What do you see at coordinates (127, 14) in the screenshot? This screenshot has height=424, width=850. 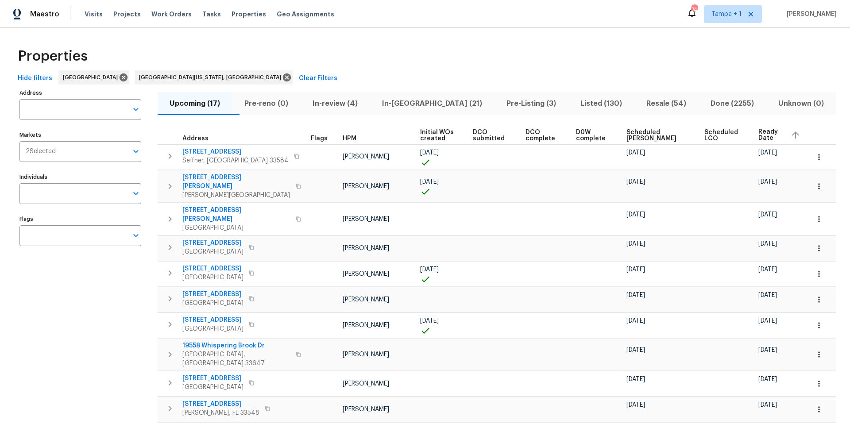 I see `span: Projects` at bounding box center [127, 14].